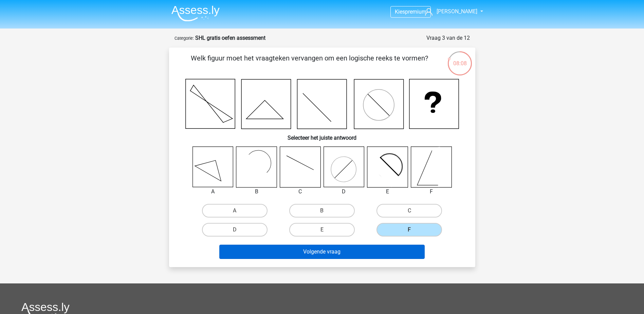 This screenshot has width=644, height=314. Describe the element at coordinates (213, 192) in the screenshot. I see `div: A` at that location.